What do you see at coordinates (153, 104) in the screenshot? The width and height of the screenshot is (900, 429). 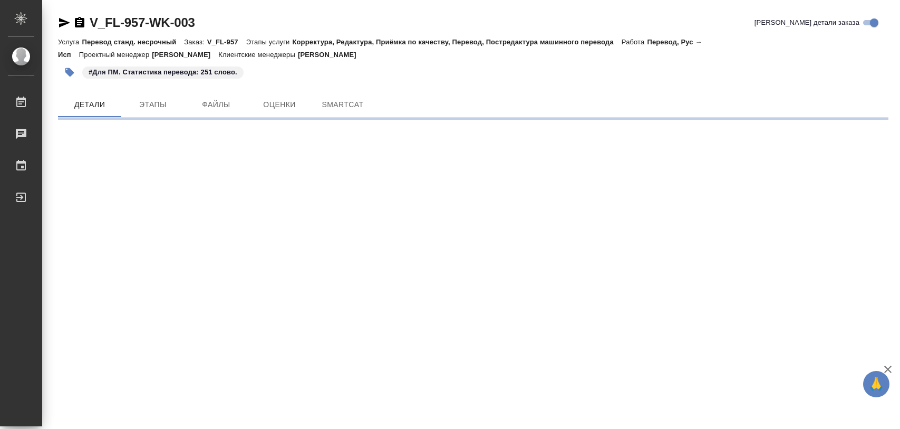 I see `span: Этапы` at bounding box center [153, 104].